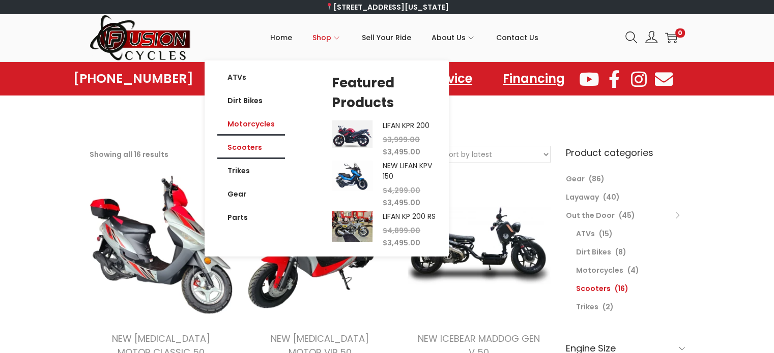  Describe the element at coordinates (605, 234) in the screenshot. I see `span: (15)` at that location.